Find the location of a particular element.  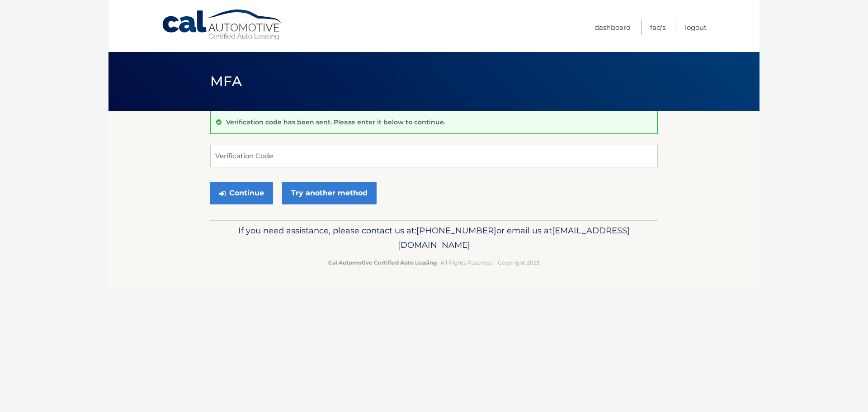

input: Verification Code is located at coordinates (434, 156).